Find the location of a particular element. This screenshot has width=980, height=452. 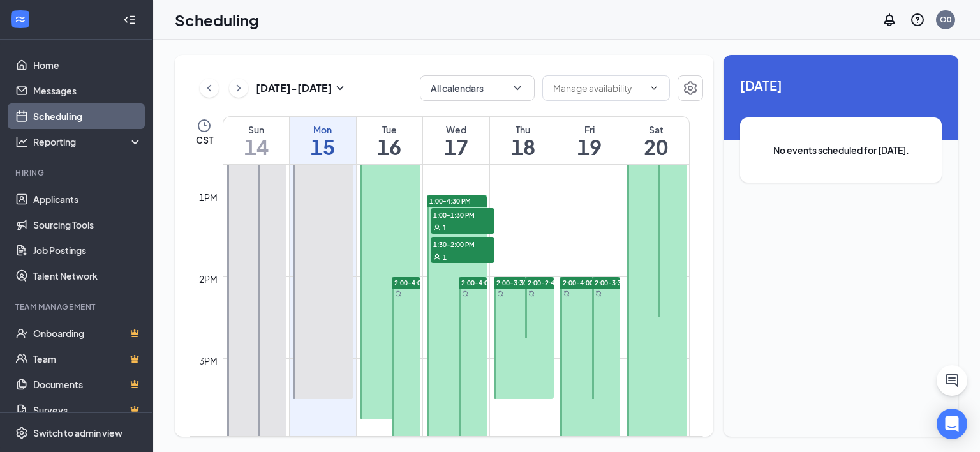

a: Applicants is located at coordinates (87, 199).